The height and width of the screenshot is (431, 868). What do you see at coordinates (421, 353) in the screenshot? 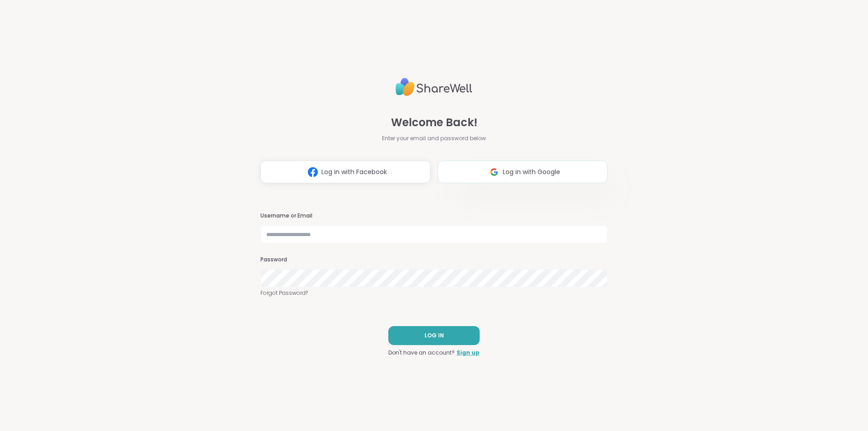
I see `span: Don't have an account?` at bounding box center [421, 353].